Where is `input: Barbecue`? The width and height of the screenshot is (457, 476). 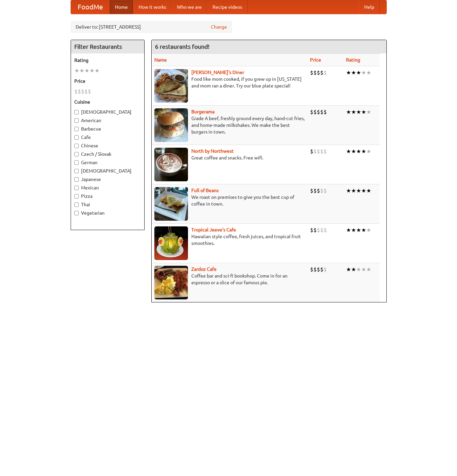 input: Barbecue is located at coordinates (76, 129).